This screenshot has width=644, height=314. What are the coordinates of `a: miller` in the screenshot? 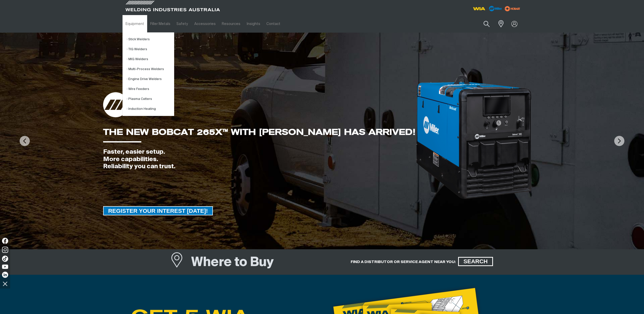 It's located at (512, 8).